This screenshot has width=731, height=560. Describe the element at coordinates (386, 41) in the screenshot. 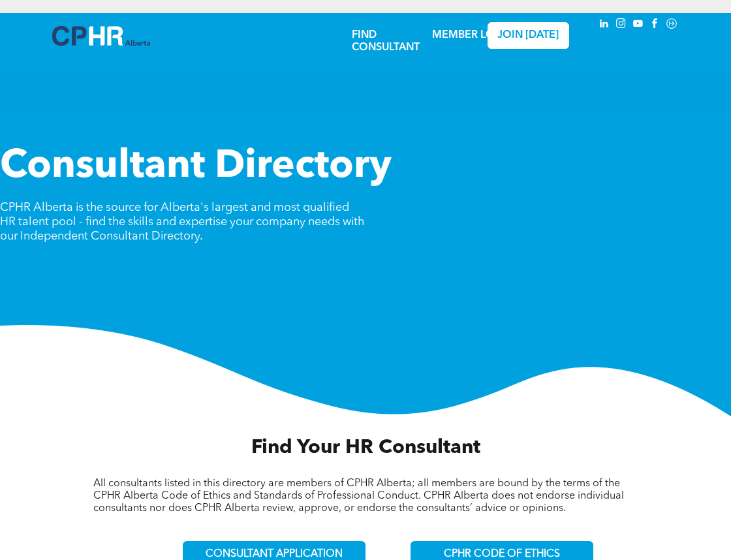

I see `a: FIND CONSULTANT` at that location.